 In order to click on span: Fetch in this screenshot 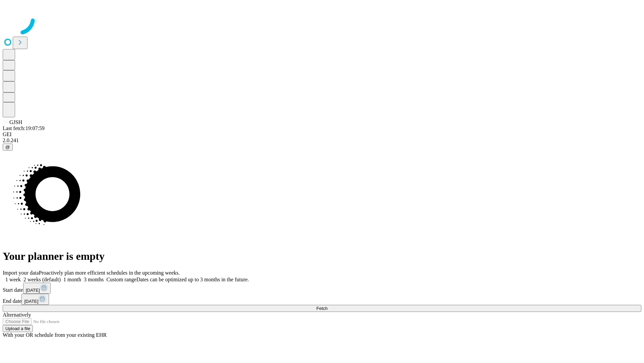, I will do `click(322, 308)`.